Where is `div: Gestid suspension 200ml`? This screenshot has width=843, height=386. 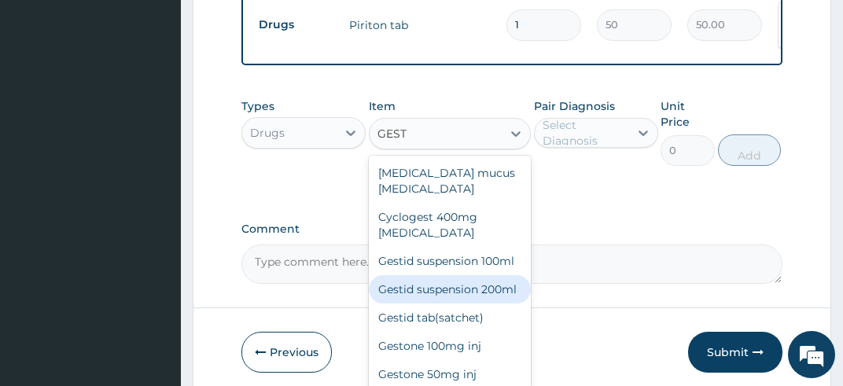
div: Gestid suspension 200ml is located at coordinates (450, 289).